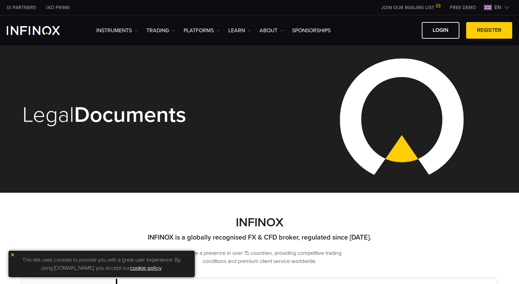  What do you see at coordinates (146, 268) in the screenshot?
I see `a: cookie policy` at bounding box center [146, 268].